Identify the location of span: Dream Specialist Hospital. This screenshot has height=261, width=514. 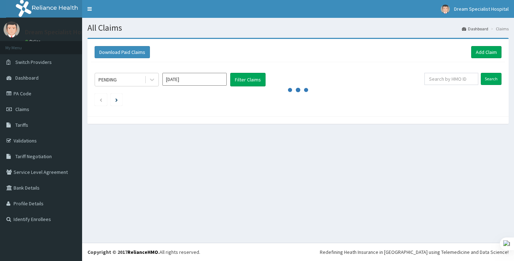
(481, 9).